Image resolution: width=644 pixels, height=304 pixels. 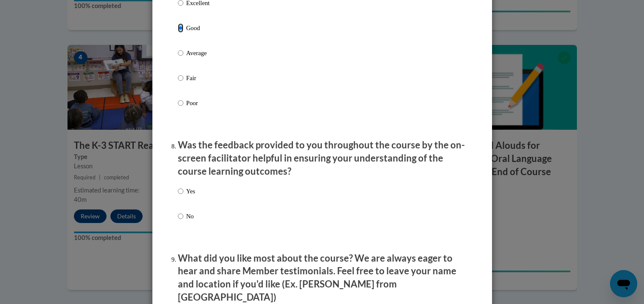 What do you see at coordinates (322, 158) in the screenshot?
I see `p: Was the feedback provided to you throughout the course by the on-screen facilitator helpful in en...` at bounding box center [322, 158].